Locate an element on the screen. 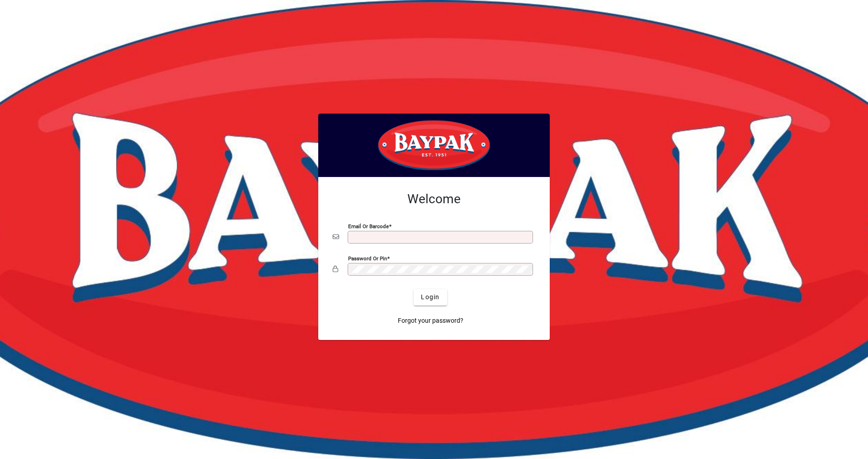 This screenshot has width=868, height=459. span: Forgot your password? is located at coordinates (430, 320).